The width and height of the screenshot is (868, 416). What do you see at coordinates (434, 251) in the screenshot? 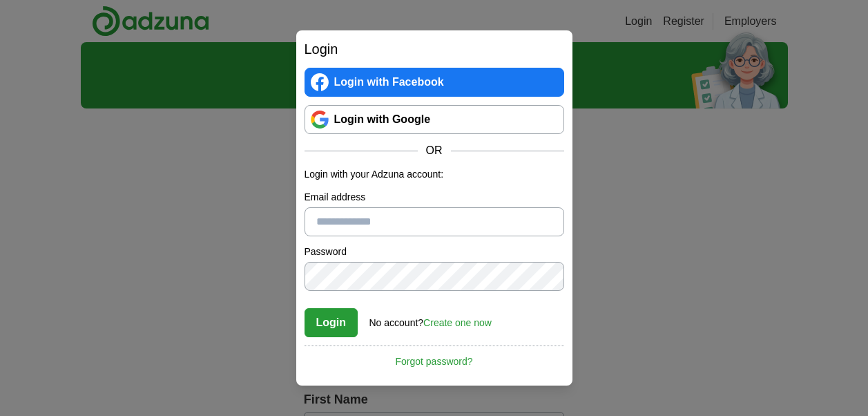
I see `label: Password` at bounding box center [434, 251].